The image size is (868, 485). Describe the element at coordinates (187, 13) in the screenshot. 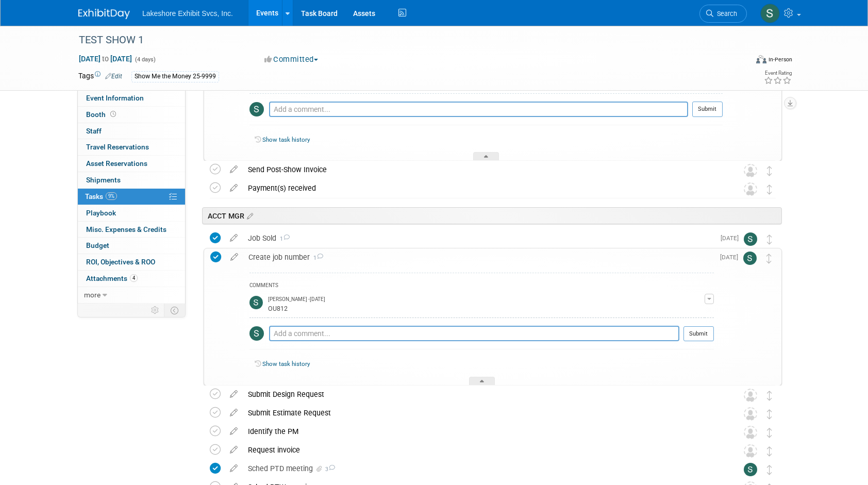

I see `span: Lakeshore Exhibit Svcs, Inc.` at that location.